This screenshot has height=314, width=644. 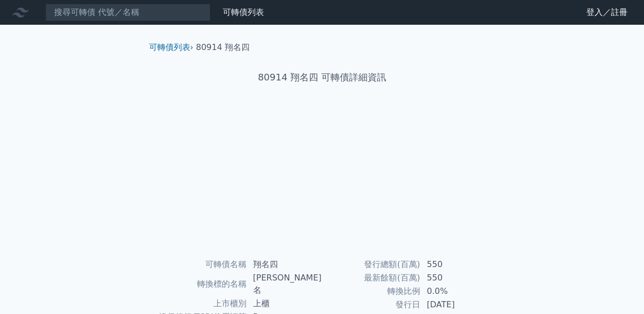 What do you see at coordinates (371, 278) in the screenshot?
I see `td: 最新餘額(百萬)` at bounding box center [371, 278].